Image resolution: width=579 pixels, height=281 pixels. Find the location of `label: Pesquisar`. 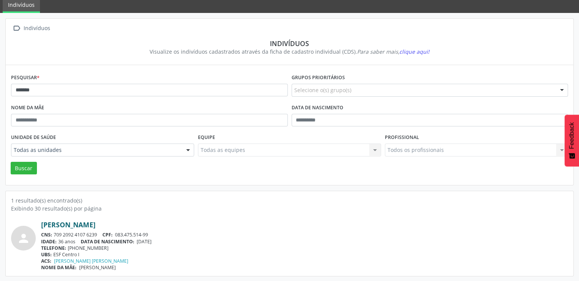

label: Pesquisar is located at coordinates (25, 78).